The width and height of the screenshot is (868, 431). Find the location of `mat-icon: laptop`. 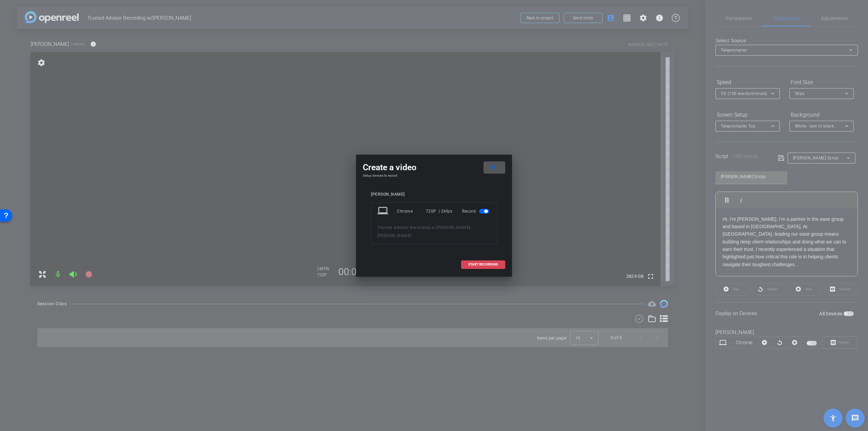

mat-icon: laptop is located at coordinates (383, 212).